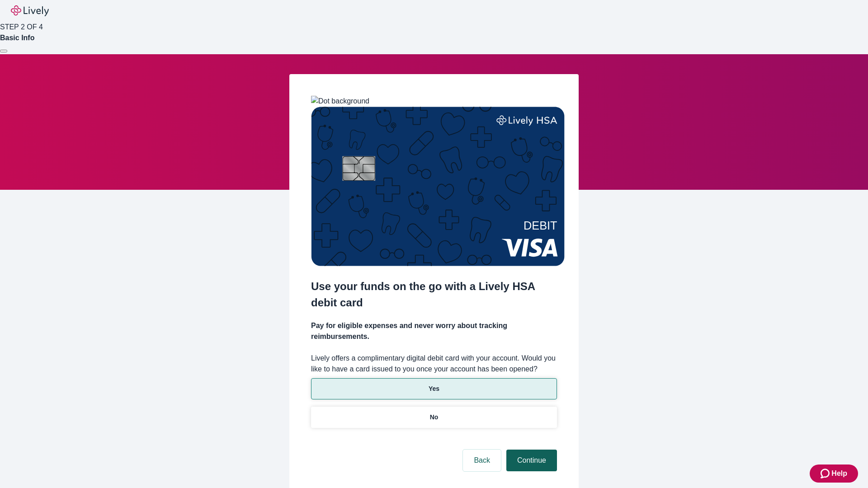 This screenshot has height=488, width=868. What do you see at coordinates (434, 388) in the screenshot?
I see `p: Yes` at bounding box center [434, 388].